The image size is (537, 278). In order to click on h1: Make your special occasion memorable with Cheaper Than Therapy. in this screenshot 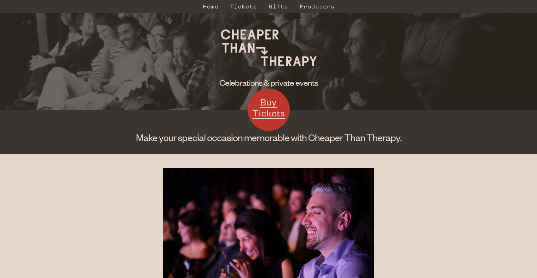, I will do `click(269, 137)`.